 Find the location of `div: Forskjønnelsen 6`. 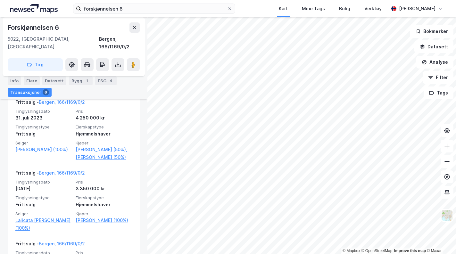

div: Forskjønnelsen 6 is located at coordinates (34, 28).